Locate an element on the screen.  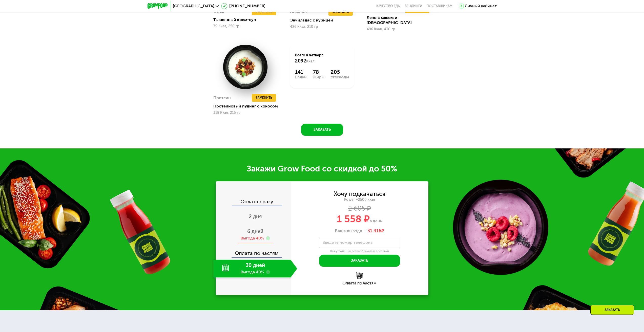
span: 6 дней is located at coordinates (255, 232).